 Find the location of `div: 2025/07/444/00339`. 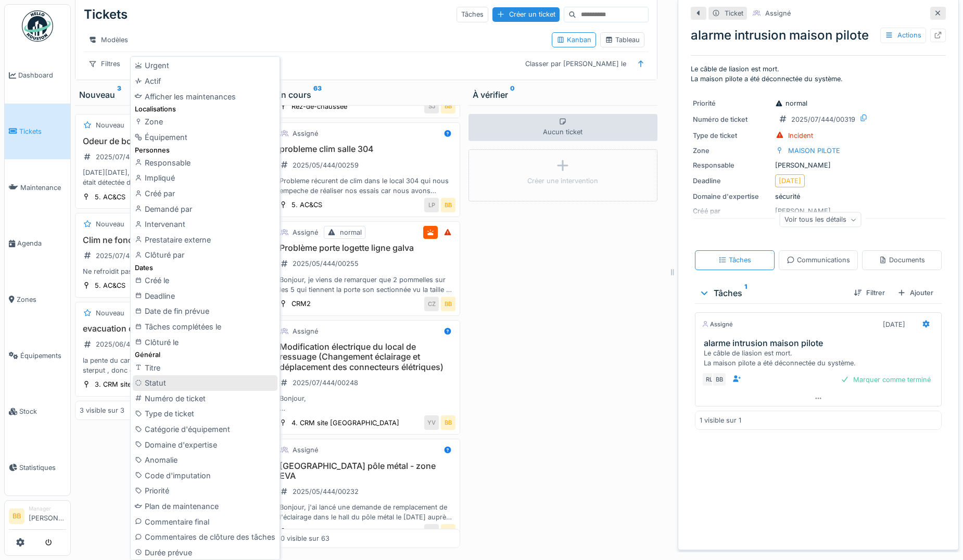

div: 2025/07/444/00339 is located at coordinates (129, 256).